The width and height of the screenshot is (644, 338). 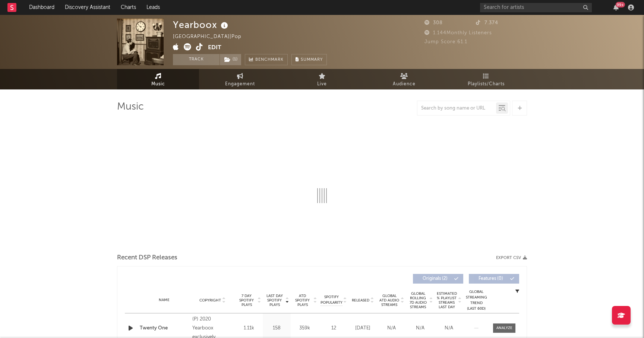 What do you see at coordinates (274, 300) in the screenshot?
I see `span: Last Day Spotify Plays` at bounding box center [274, 300].